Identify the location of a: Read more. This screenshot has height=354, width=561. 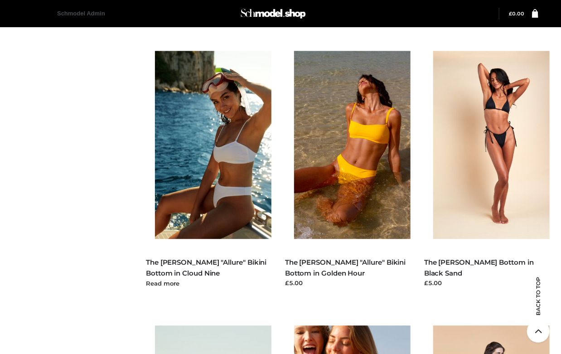
(163, 283).